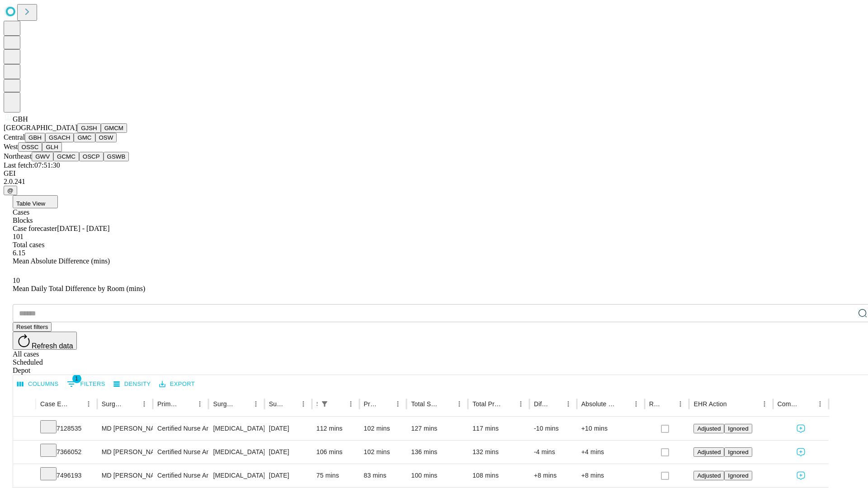 This screenshot has width=868, height=488. Describe the element at coordinates (486, 404) in the screenshot. I see `div: Total Predicted Duration` at that location.